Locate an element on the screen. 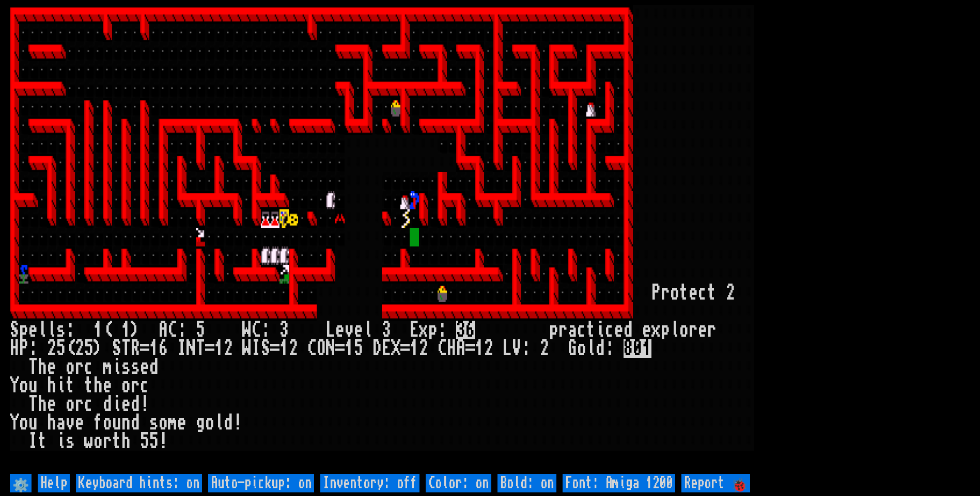 The width and height of the screenshot is (980, 496). div: S is located at coordinates (117, 349).